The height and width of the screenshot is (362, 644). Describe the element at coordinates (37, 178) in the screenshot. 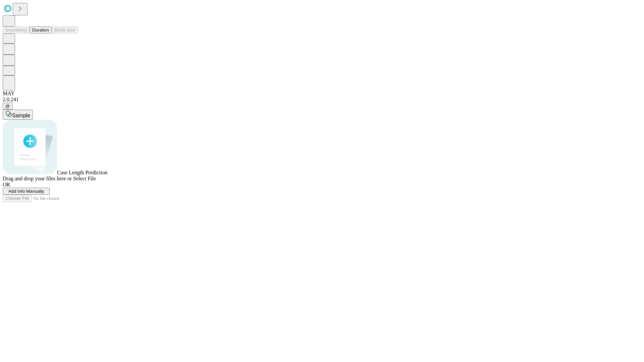

I see `span: Drag and drop your files here or` at that location.